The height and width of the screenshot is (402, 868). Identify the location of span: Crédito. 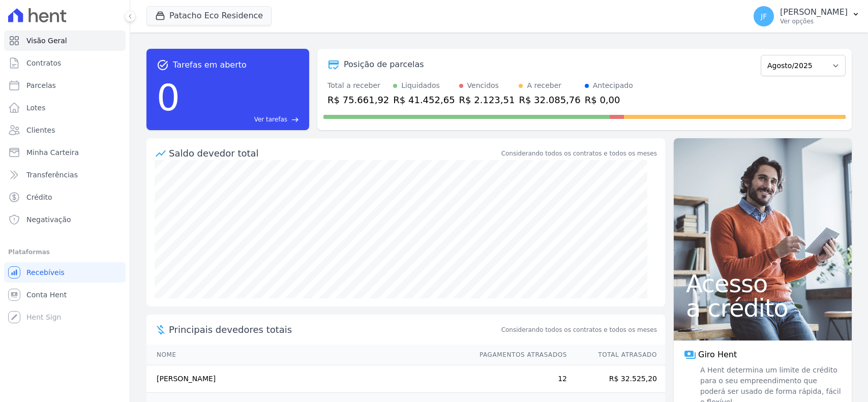
(39, 197).